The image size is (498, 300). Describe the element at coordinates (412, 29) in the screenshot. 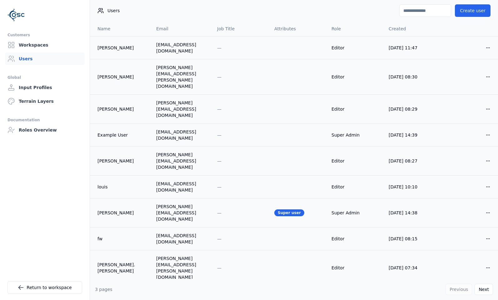

I see `th: Created` at that location.